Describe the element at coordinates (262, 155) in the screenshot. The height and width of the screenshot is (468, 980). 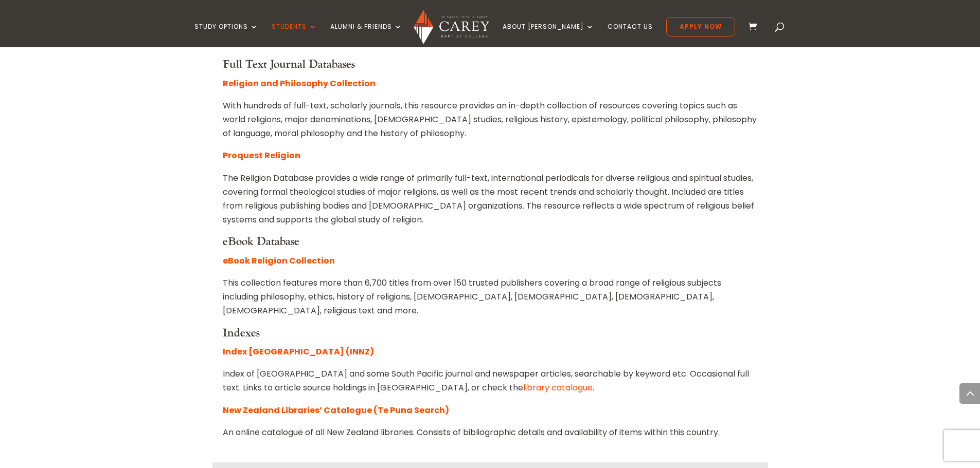
I see `a: Proquest Religion` at that location.